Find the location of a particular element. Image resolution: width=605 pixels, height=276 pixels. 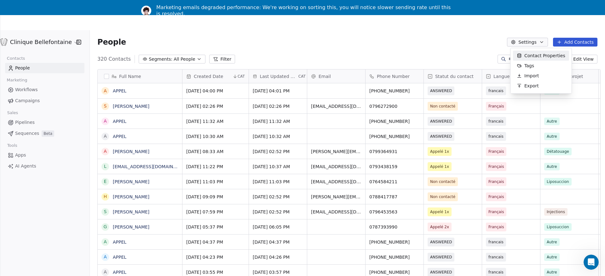

div: Suggestions is located at coordinates (541, 71).